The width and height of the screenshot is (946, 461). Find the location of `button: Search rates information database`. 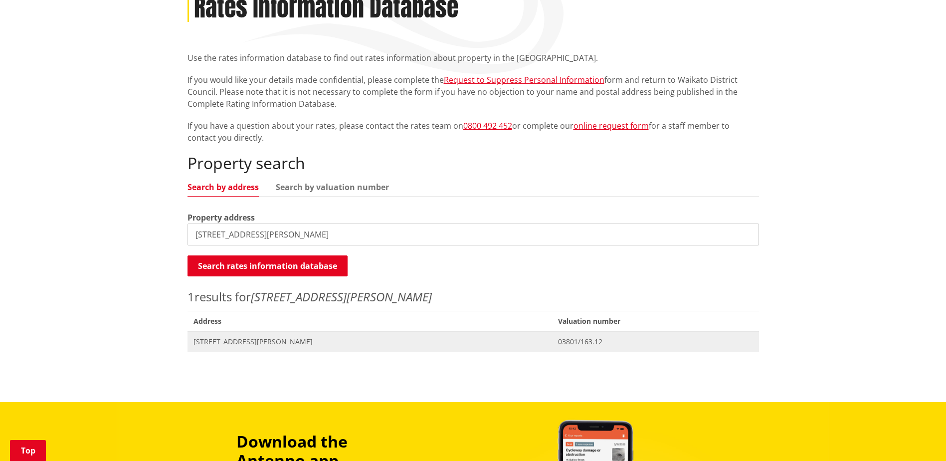

button: Search rates information database is located at coordinates (267, 266).